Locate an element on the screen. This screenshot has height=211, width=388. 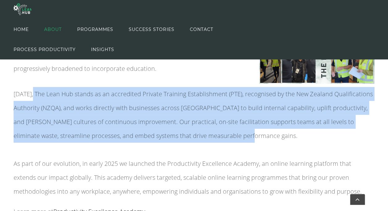
span: HOME is located at coordinates (21, 29).